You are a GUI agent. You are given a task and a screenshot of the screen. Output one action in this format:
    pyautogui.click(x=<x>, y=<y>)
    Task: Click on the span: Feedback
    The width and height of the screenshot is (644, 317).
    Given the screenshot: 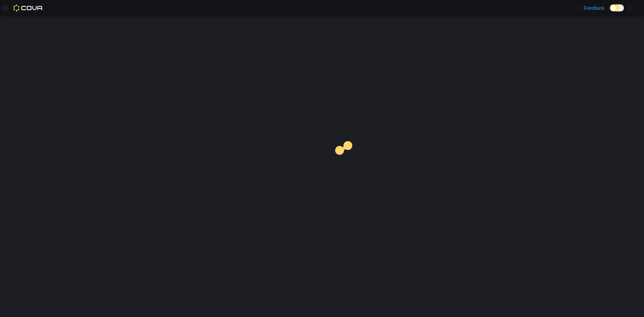 What is the action you would take?
    pyautogui.click(x=594, y=8)
    